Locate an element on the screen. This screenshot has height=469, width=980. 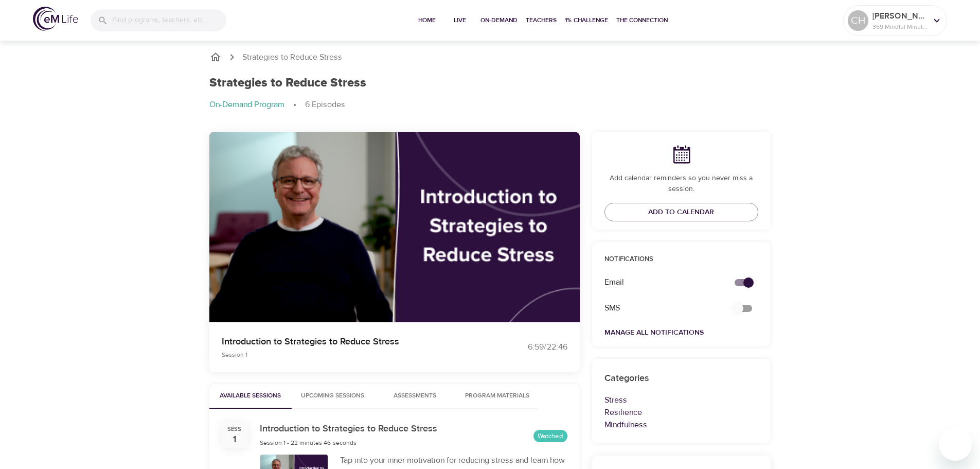
p: Notifications is located at coordinates (681, 259).